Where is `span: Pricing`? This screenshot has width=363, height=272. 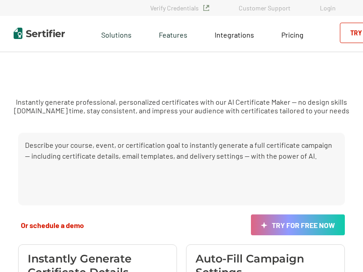 span: Pricing is located at coordinates (292, 34).